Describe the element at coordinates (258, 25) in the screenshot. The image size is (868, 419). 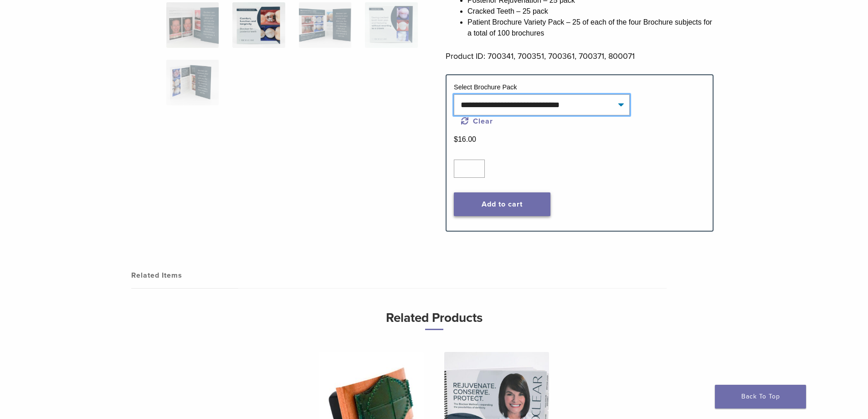
I see `img: Patient Brochures - Image 6` at that location.